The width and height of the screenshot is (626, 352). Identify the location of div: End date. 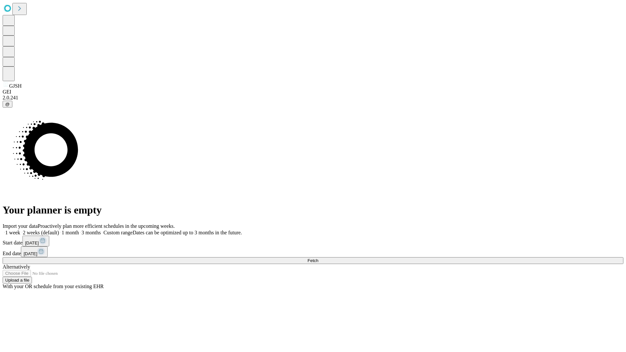
(313, 252).